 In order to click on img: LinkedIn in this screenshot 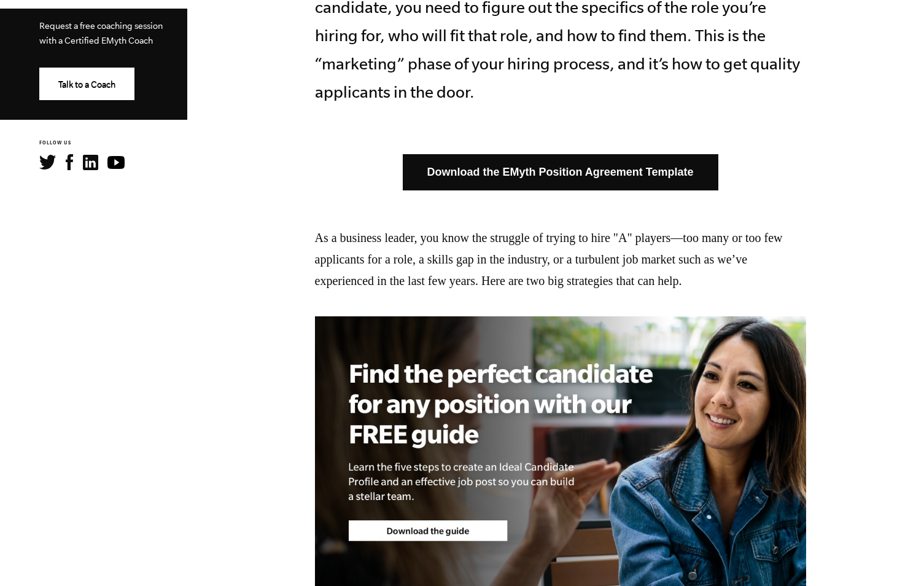, I will do `click(90, 162)`.